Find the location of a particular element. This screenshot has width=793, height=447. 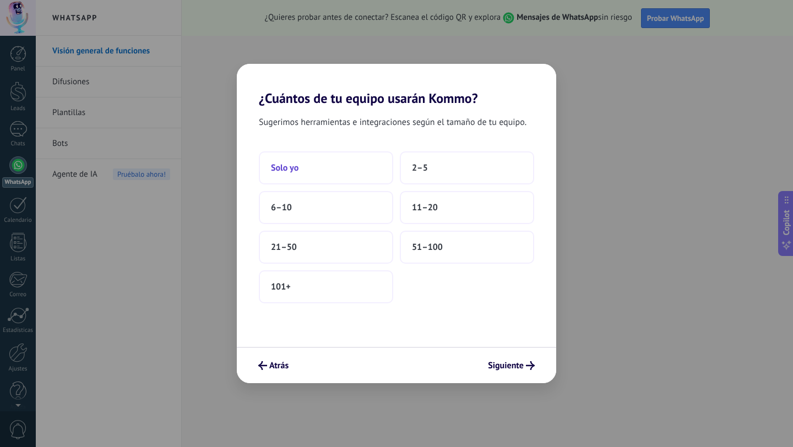

span: 2–5 is located at coordinates (420, 168).